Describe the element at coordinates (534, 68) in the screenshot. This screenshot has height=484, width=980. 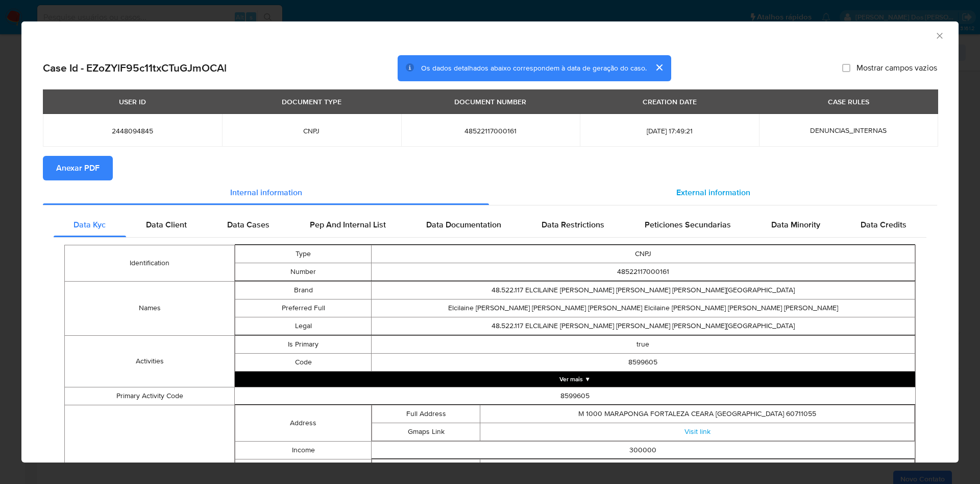
I see `span: Os dados detalhados abaixo correspondem à data de geração do caso.` at that location.